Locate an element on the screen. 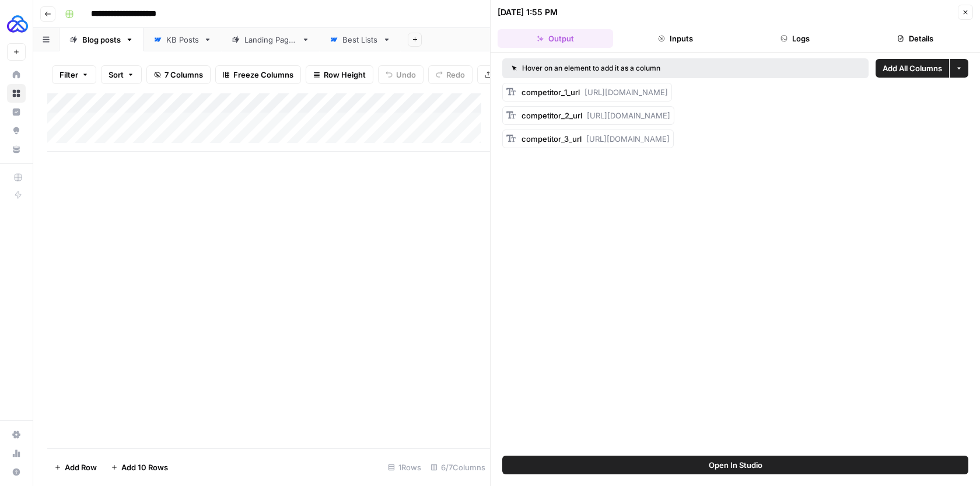 The image size is (980, 486). button: Workspace: AUQ is located at coordinates (16, 24).